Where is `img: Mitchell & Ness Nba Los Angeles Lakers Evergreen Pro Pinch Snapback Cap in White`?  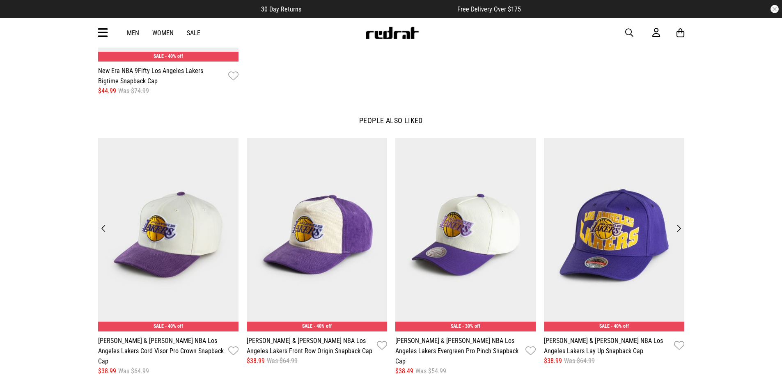 img: Mitchell & Ness Nba Los Angeles Lakers Evergreen Pro Pinch Snapback Cap in White is located at coordinates (466, 235).